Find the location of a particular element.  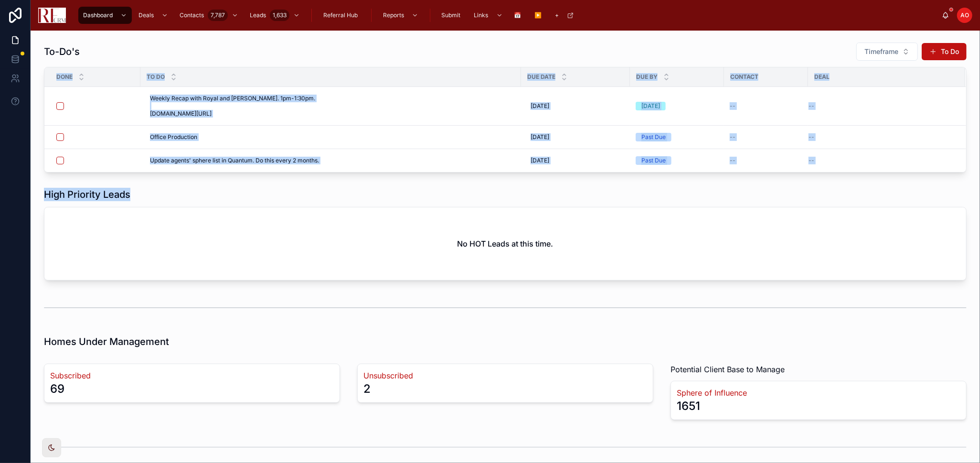

div: 2 is located at coordinates (367, 388).